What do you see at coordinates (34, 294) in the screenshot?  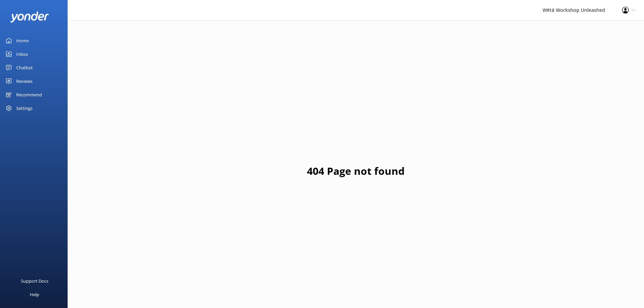 I see `div: Help` at bounding box center [34, 294].